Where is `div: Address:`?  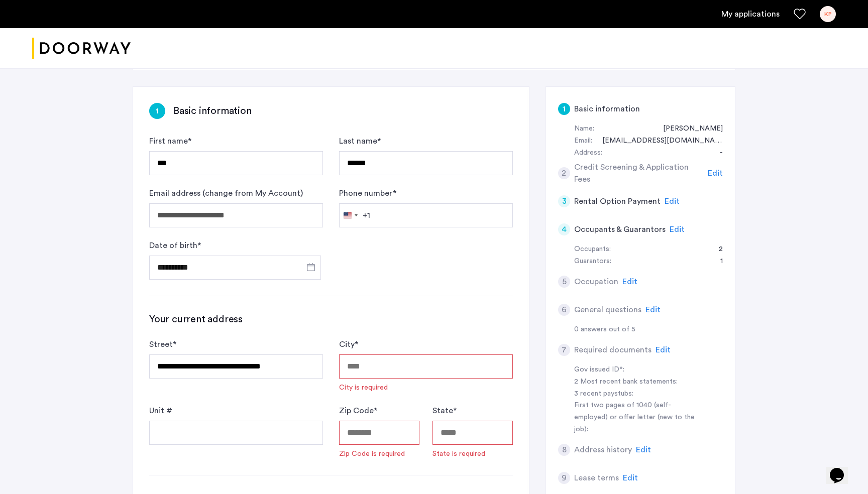
div: Address: is located at coordinates (589, 153).